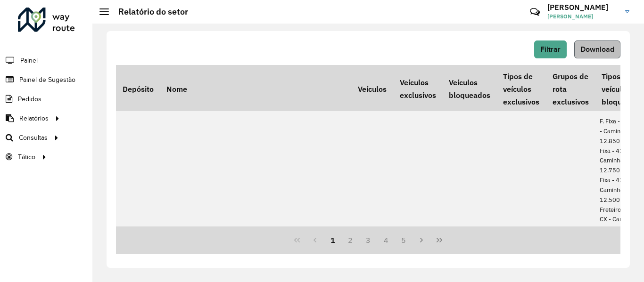  Describe the element at coordinates (333, 240) in the screenshot. I see `button: 1` at that location.